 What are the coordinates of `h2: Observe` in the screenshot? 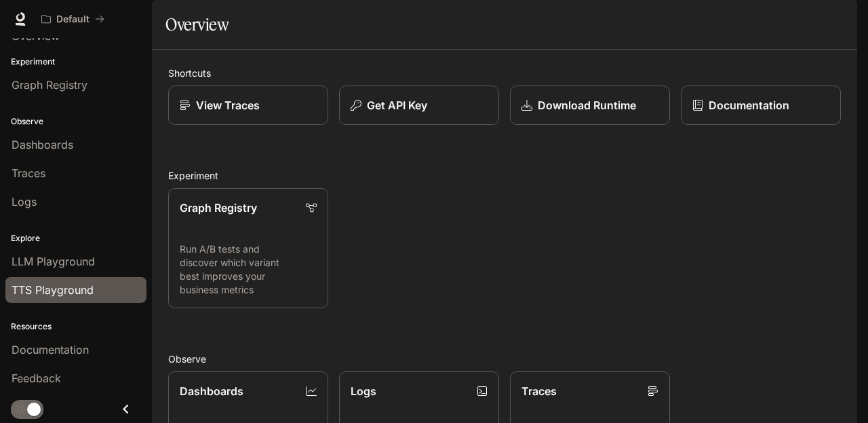 It's located at (505, 358).